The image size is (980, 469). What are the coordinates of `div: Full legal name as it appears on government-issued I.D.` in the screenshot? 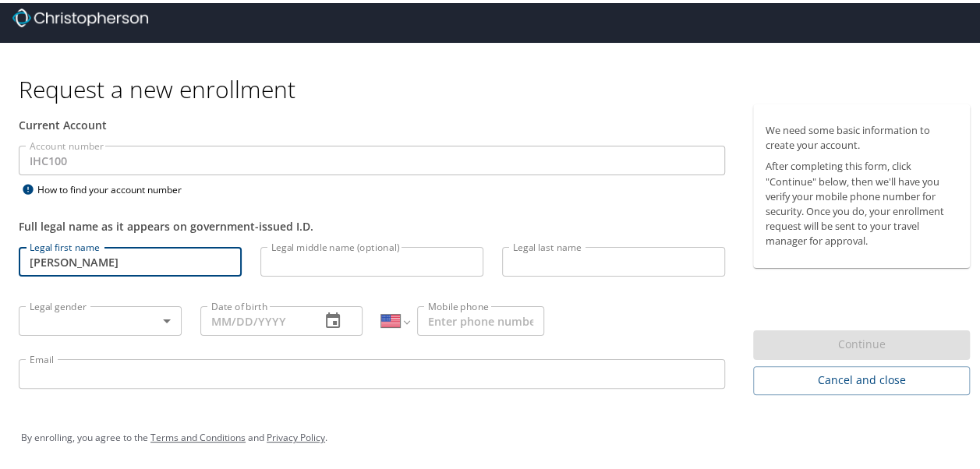 It's located at (372, 223).